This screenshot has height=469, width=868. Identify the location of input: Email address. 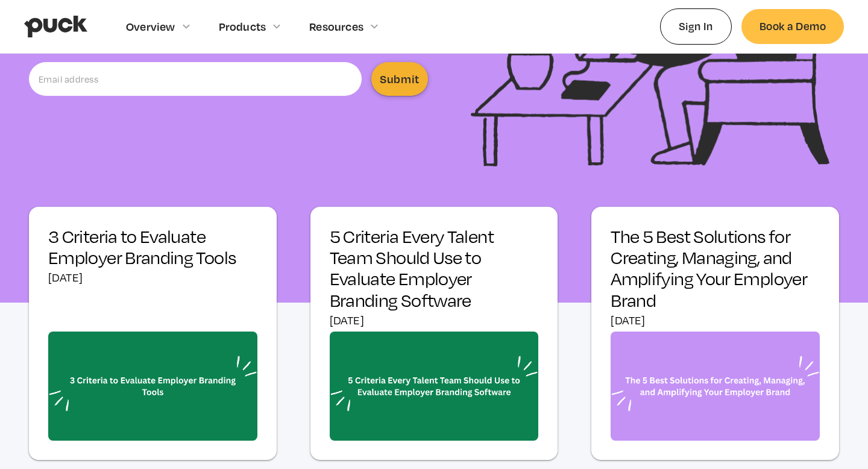
(195, 79).